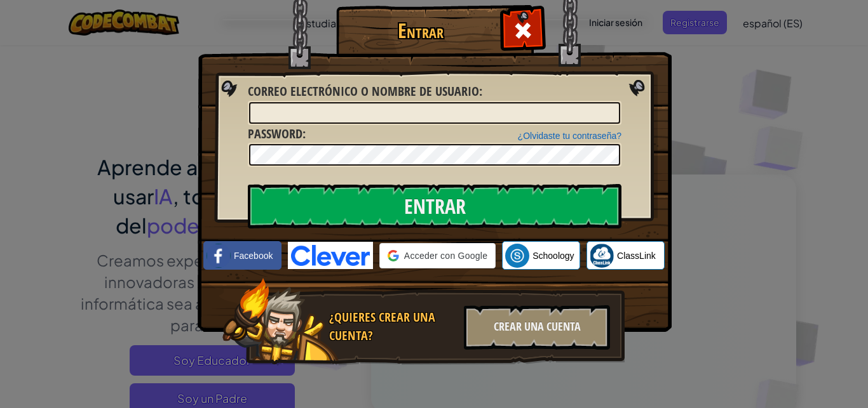  What do you see at coordinates (636, 256) in the screenshot?
I see `span: ClassLink` at bounding box center [636, 256].